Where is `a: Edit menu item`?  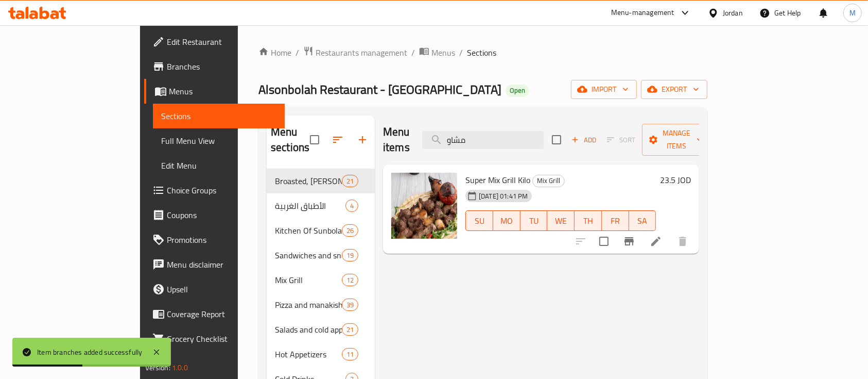
a: Edit menu item is located at coordinates (657, 241).